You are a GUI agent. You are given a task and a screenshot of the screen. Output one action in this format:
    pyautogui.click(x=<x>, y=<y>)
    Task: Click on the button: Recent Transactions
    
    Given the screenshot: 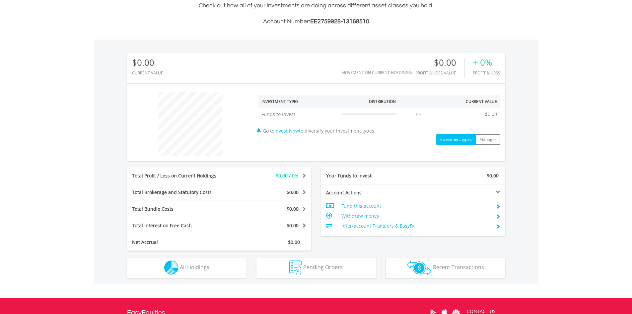 What is the action you would take?
    pyautogui.click(x=446, y=267)
    